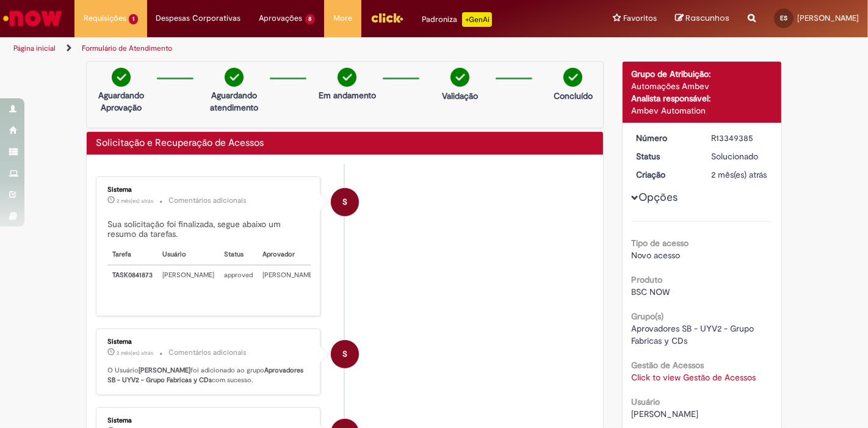  Describe the element at coordinates (104, 19) in the screenshot. I see `span: Requisições` at that location.